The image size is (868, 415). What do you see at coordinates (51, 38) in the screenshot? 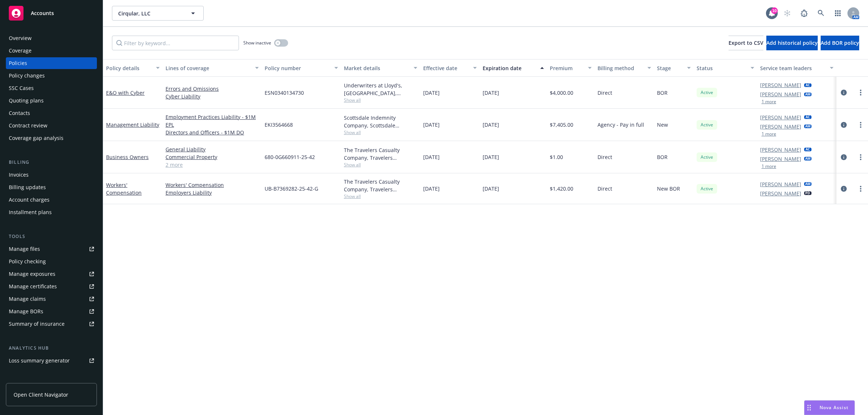
I see `a: Overview` at bounding box center [51, 38].